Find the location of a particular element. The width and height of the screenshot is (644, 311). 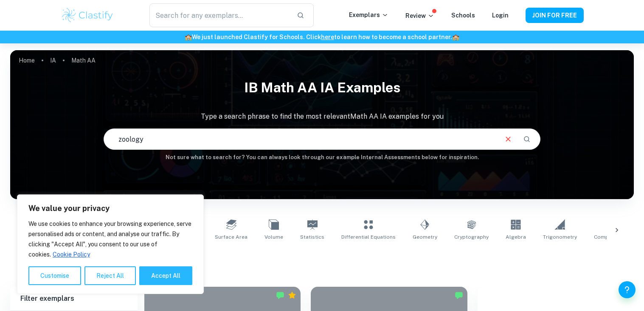

h6: We just launched Clastify for Schools. Click to learn how to become a school partner. is located at coordinates (322, 37).